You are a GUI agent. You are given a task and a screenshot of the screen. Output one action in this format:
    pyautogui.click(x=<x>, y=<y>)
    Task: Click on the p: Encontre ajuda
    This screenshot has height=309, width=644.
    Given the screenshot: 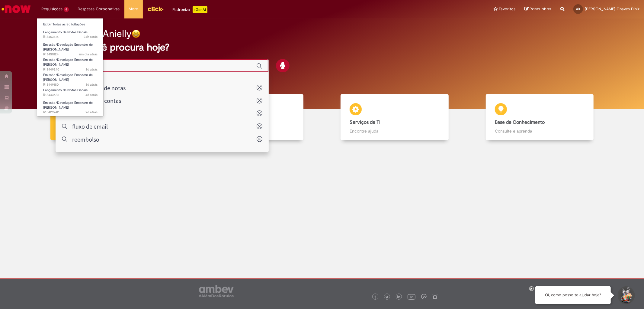 What is the action you would take?
    pyautogui.click(x=395, y=131)
    